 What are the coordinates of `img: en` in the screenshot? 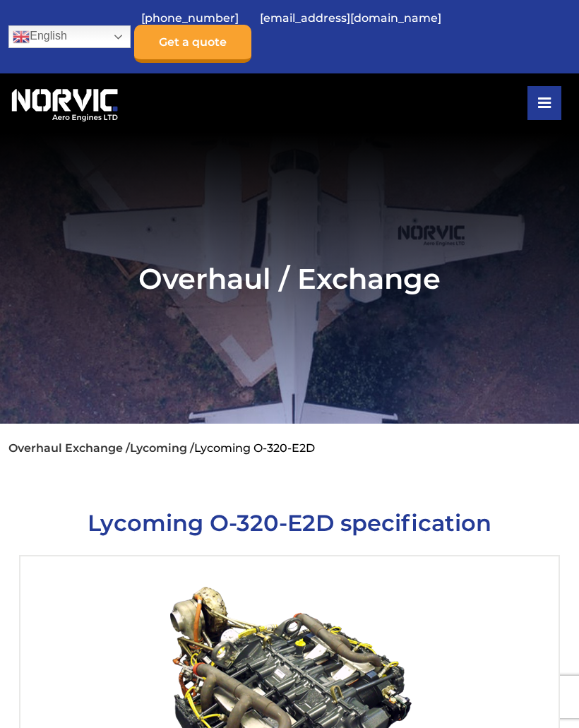 It's located at (21, 36).